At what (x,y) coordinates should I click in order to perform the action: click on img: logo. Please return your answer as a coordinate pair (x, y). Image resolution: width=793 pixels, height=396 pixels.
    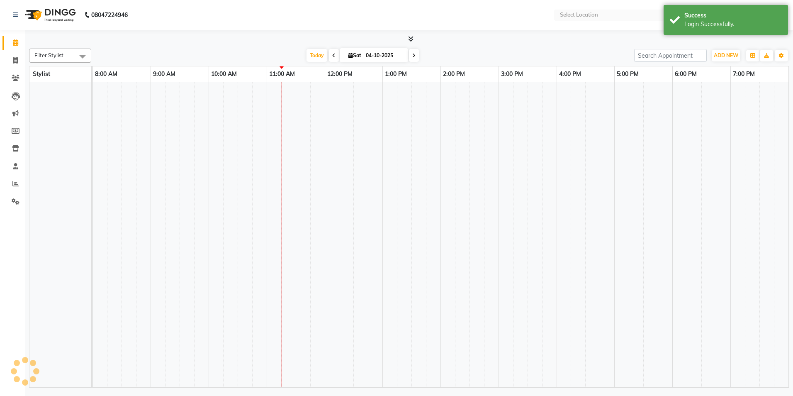
    Looking at the image, I should click on (49, 15).